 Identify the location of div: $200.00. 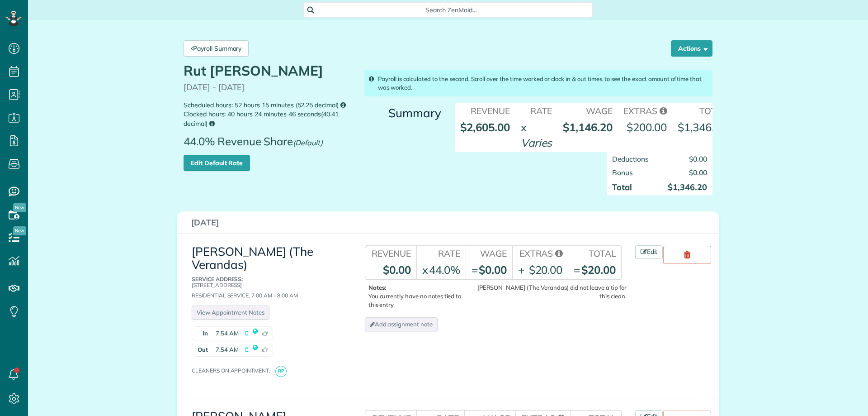
(647, 127).